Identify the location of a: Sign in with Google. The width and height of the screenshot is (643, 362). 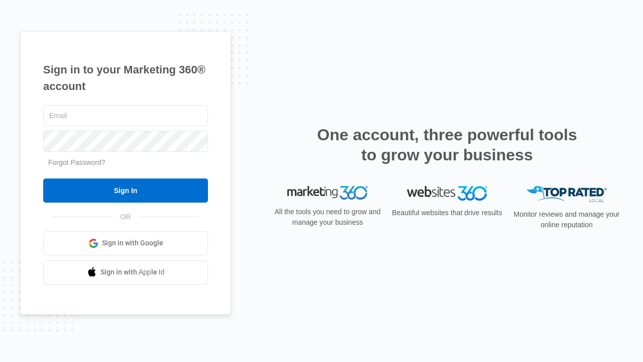
(126, 243).